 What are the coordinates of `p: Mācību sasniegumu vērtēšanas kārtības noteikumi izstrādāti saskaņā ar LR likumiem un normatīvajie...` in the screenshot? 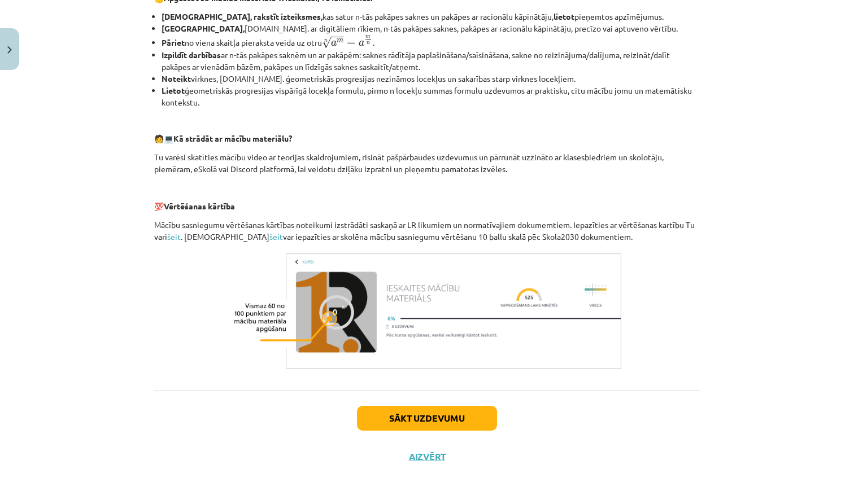 It's located at (427, 231).